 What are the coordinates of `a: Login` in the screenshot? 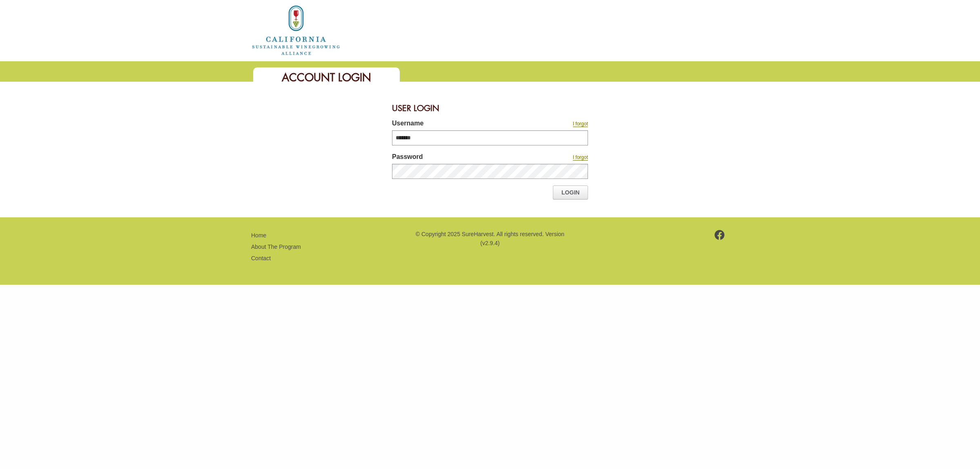 It's located at (570, 193).